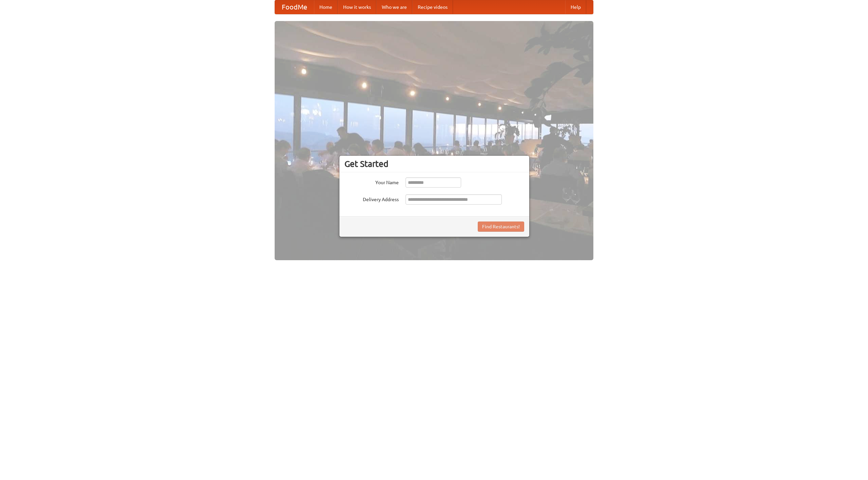  I want to click on a: Help, so click(576, 7).